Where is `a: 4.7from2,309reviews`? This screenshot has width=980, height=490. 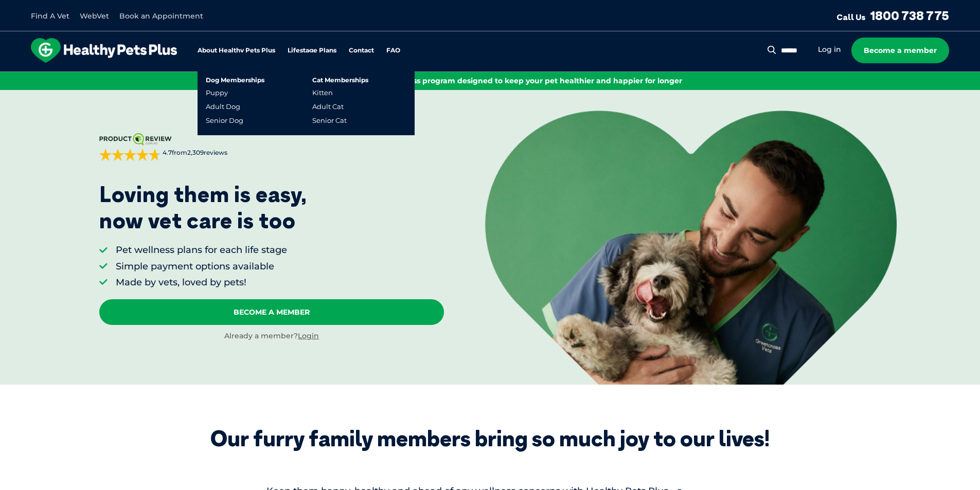 a: 4.7from2,309reviews is located at coordinates (272, 147).